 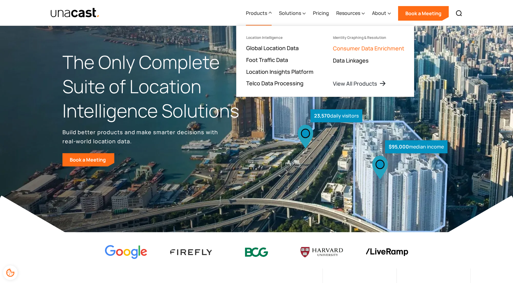 I want to click on img: BCG logo, so click(x=257, y=252).